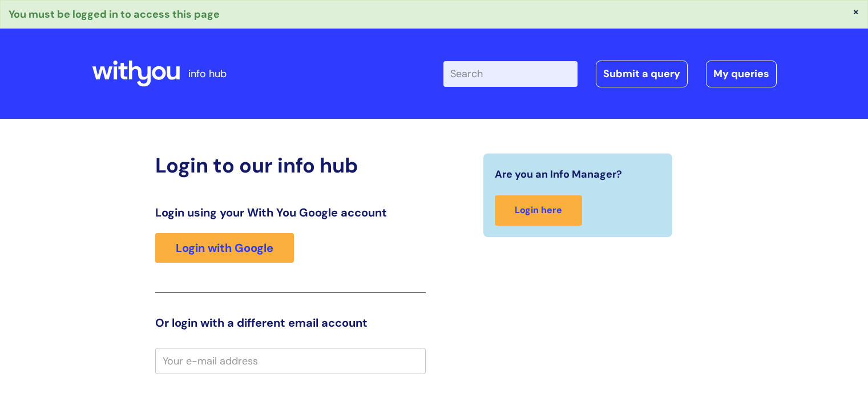  What do you see at coordinates (741, 74) in the screenshot?
I see `a: My queries` at bounding box center [741, 74].